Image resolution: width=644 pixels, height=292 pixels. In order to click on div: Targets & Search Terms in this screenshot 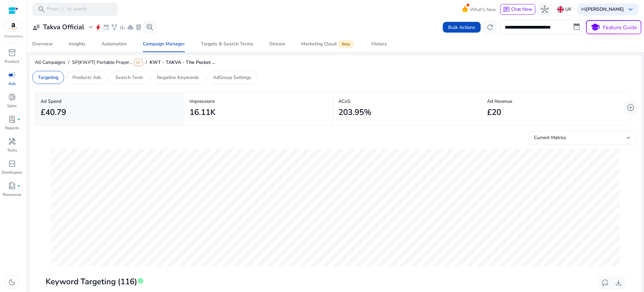, I will do `click(227, 44)`.